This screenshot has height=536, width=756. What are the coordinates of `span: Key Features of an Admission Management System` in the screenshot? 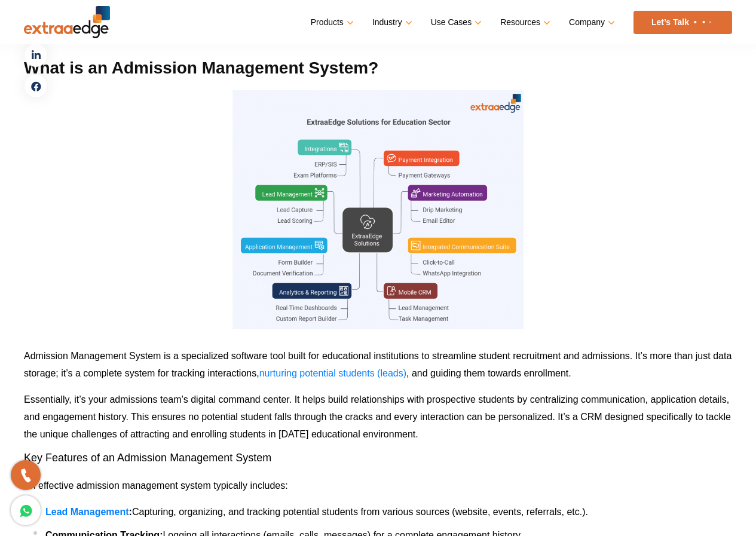 It's located at (148, 457).